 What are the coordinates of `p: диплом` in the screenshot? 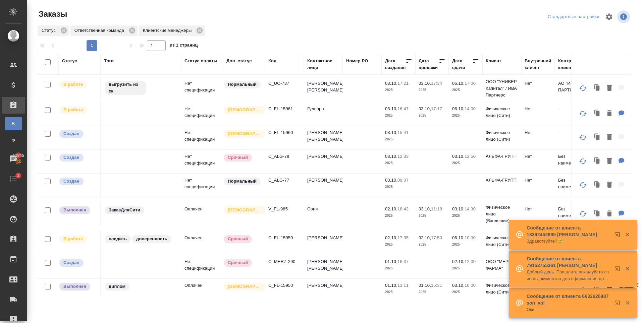 It's located at (117, 286).